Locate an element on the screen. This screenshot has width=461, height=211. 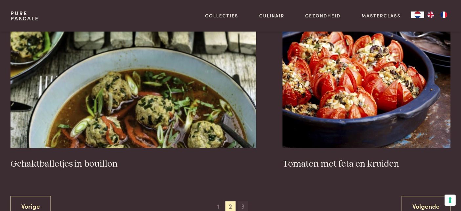
a: EN is located at coordinates (431, 15).